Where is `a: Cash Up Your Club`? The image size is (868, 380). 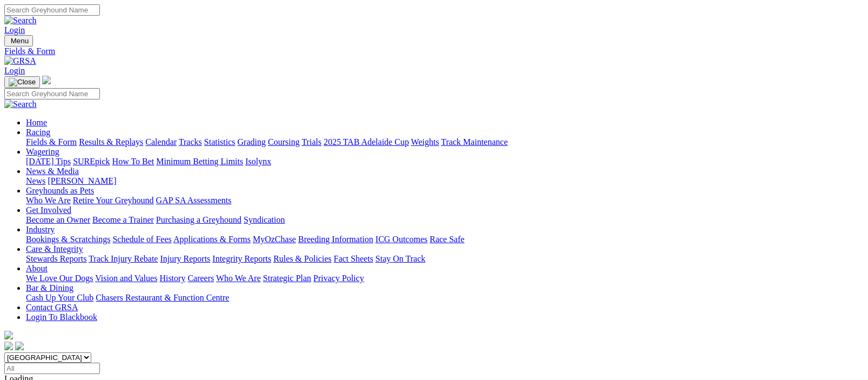 a: Cash Up Your Club is located at coordinates (59, 298).